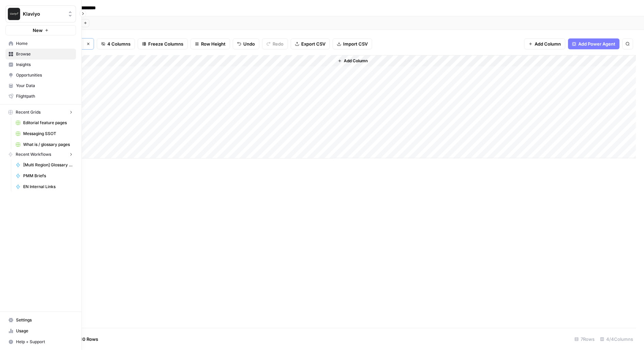  I want to click on span: New, so click(37, 30).